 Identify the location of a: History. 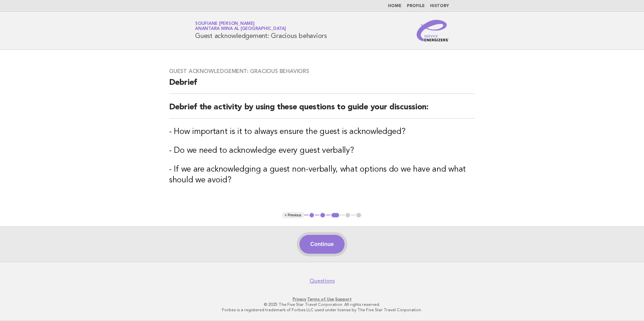
(439, 6).